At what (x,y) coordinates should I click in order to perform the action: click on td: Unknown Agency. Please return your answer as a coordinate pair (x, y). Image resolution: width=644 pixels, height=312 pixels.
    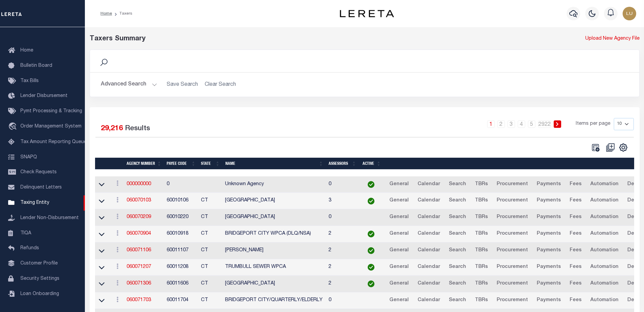
    Looking at the image, I should click on (274, 184).